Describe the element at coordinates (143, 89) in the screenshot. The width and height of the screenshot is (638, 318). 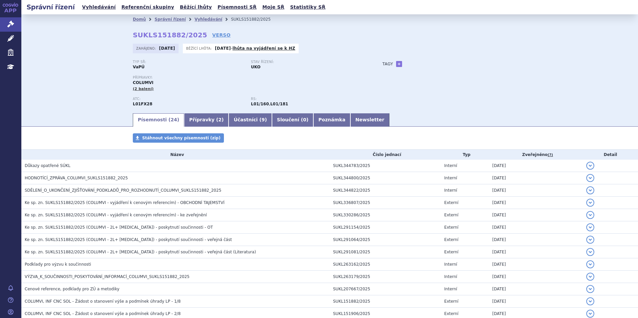
I see `span: (2 balení)` at that location.